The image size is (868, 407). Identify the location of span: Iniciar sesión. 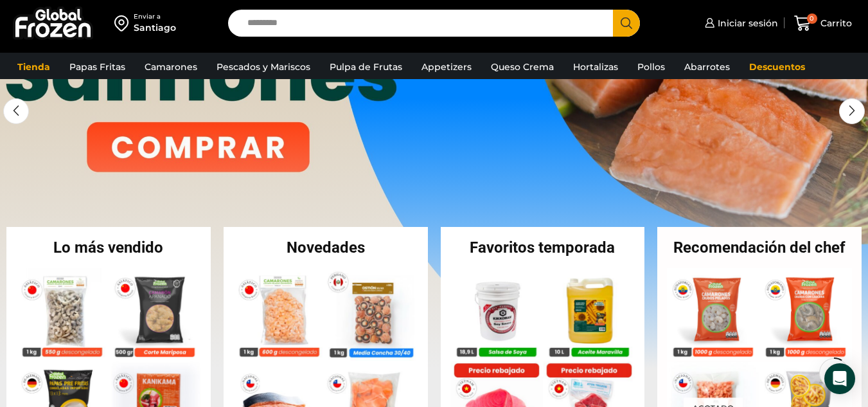
(746, 23).